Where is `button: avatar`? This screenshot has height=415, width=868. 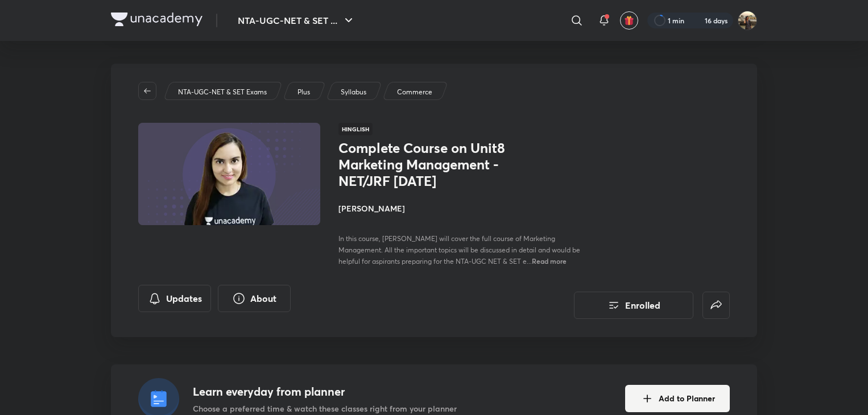
button: avatar is located at coordinates (630, 20).